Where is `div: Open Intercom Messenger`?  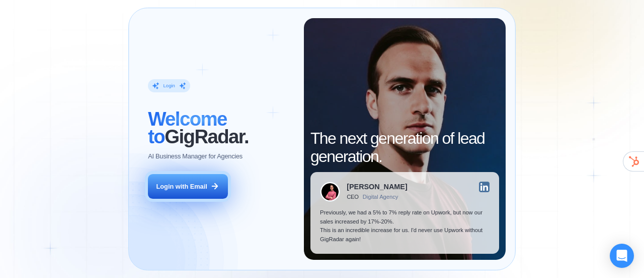 div: Open Intercom Messenger is located at coordinates (622, 256).